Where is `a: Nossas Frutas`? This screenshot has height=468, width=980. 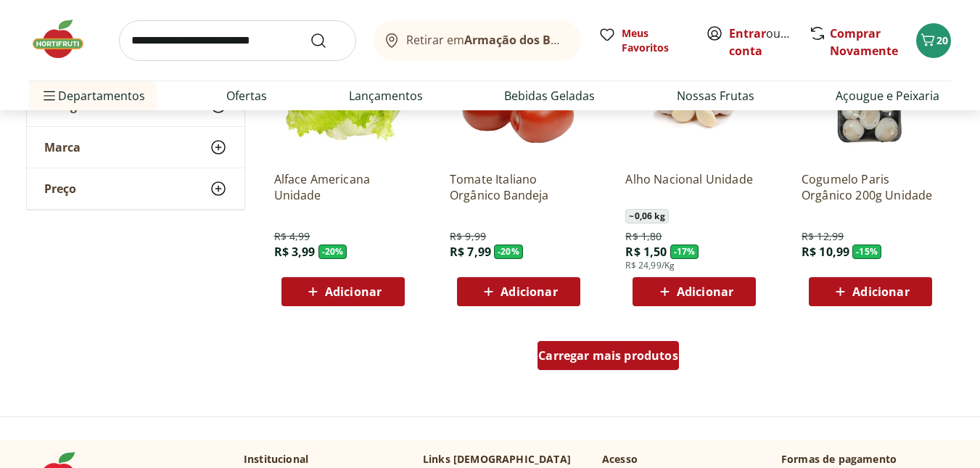
a: Nossas Frutas is located at coordinates (715, 96).